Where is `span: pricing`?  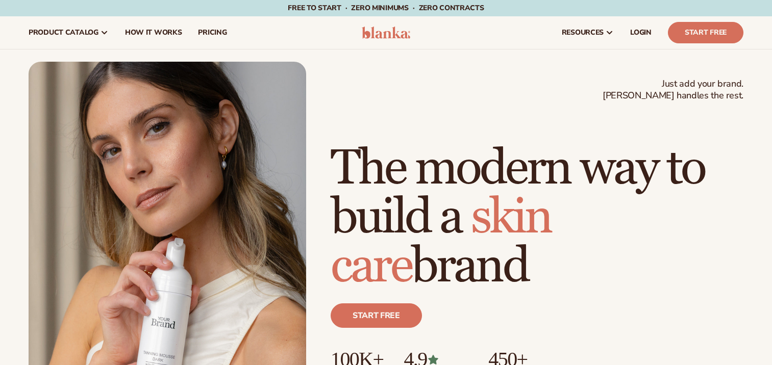 span: pricing is located at coordinates (212, 33).